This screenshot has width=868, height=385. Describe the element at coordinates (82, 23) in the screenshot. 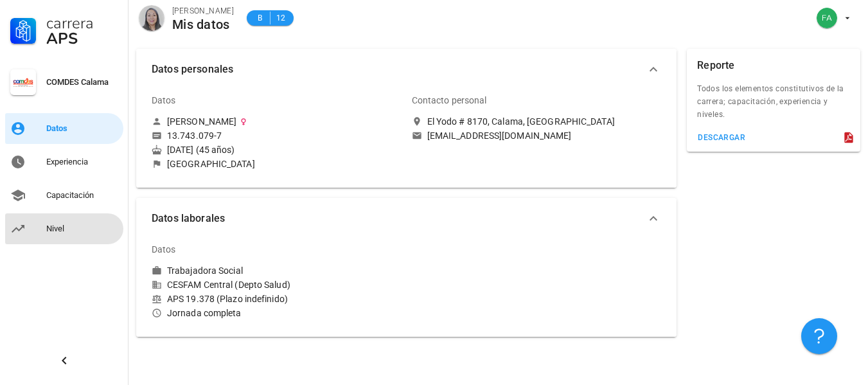

I see `div: Carrera` at that location.